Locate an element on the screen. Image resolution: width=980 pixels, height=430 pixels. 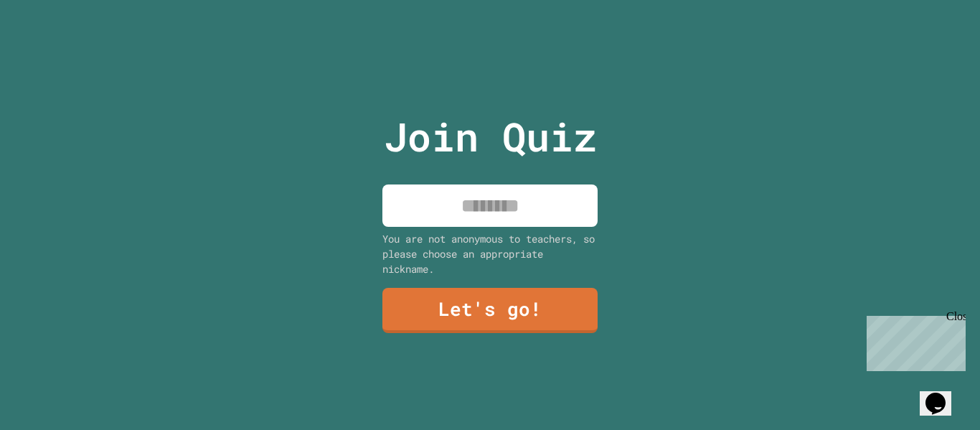
p: Join Quiz is located at coordinates (490, 137).